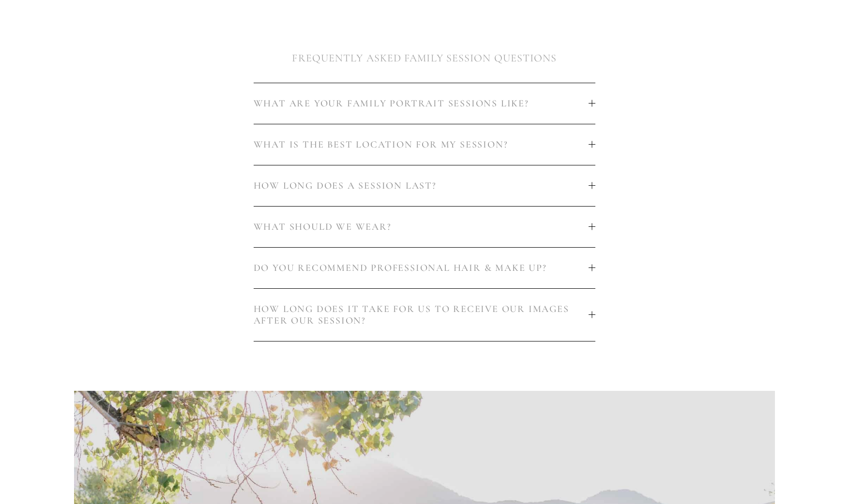 The width and height of the screenshot is (849, 504). What do you see at coordinates (421, 103) in the screenshot?
I see `span: WHAT ARE YOUR FAMILY PORTRAIT SESSIONS LIKE?` at bounding box center [421, 103].